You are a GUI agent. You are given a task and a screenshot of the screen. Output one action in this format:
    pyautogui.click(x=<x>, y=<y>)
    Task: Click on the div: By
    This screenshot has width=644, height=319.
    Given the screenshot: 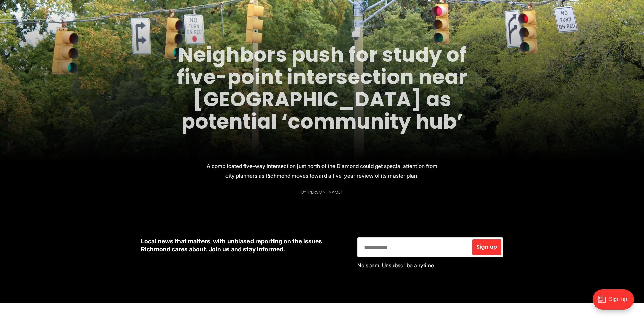 What is the action you would take?
    pyautogui.click(x=322, y=192)
    